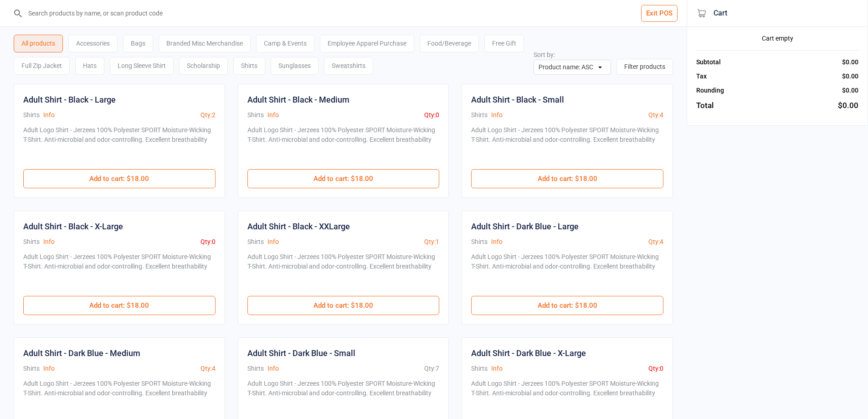 Image resolution: width=868 pixels, height=419 pixels. What do you see at coordinates (644, 67) in the screenshot?
I see `button: Filter products` at bounding box center [644, 67].